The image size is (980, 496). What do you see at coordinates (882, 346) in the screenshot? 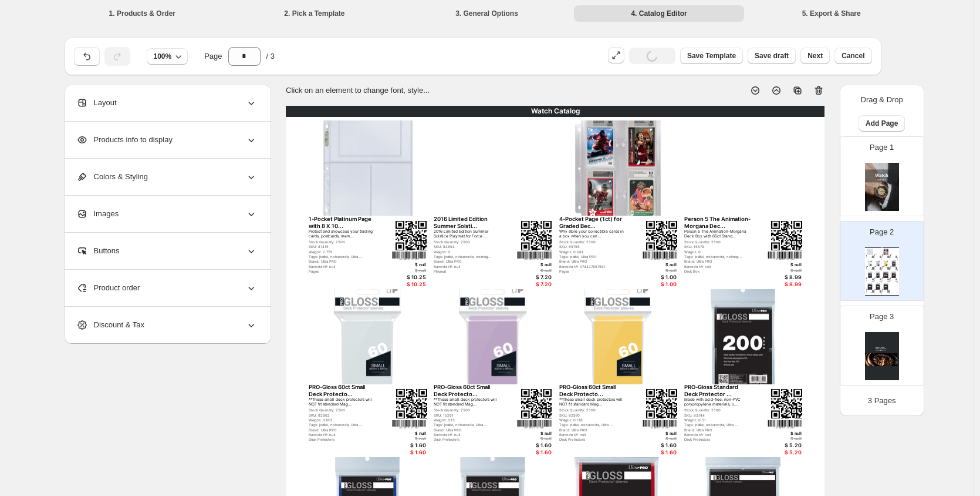
I see `div: Page 3cover page` at bounding box center [882, 346].